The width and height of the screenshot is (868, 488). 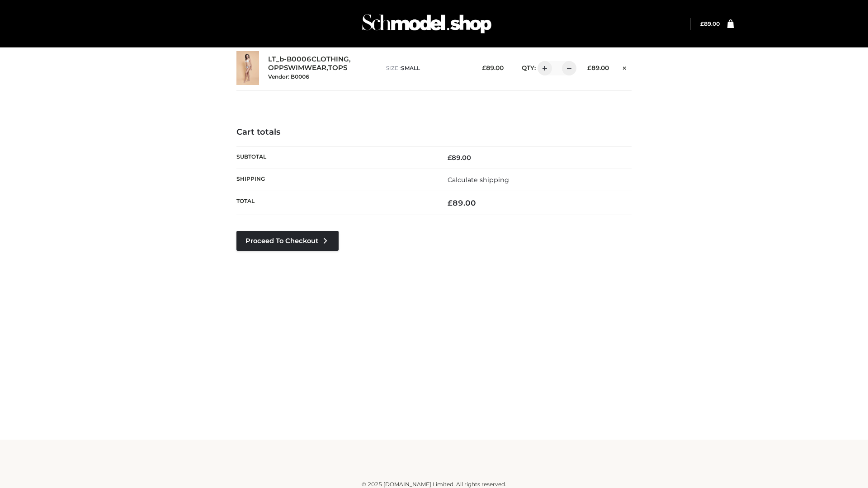 I want to click on img: LT_b-B0006 - SMALL, so click(x=248, y=68).